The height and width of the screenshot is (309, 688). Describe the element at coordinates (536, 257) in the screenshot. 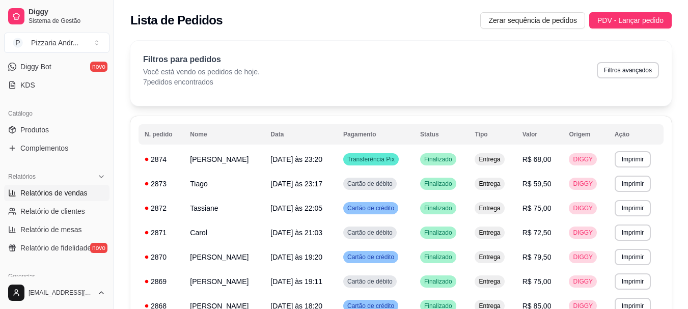

I see `span: R$ 79,50` at that location.